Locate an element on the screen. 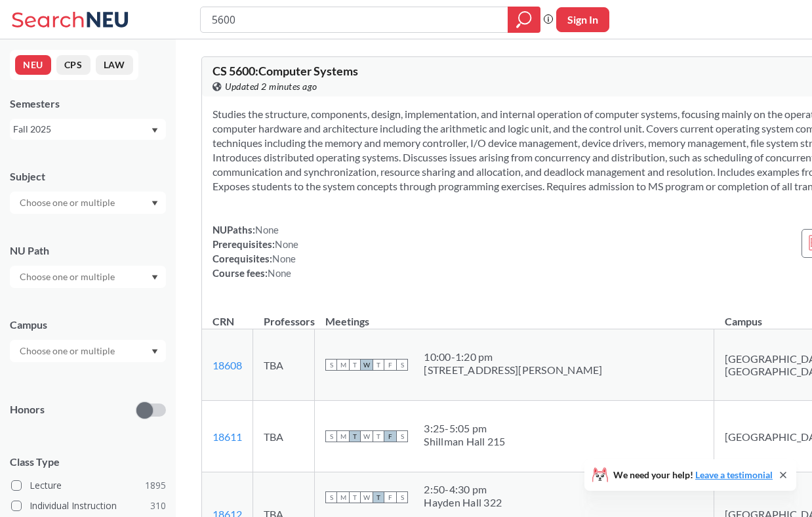 The width and height of the screenshot is (812, 517). button: NEU is located at coordinates (33, 65).